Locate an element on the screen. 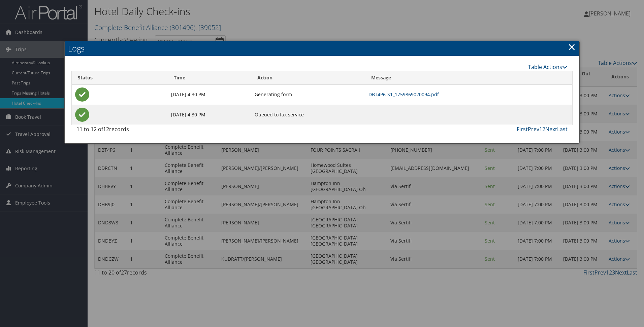 The height and width of the screenshot is (327, 644). td: Queued to fax service is located at coordinates (308, 115).